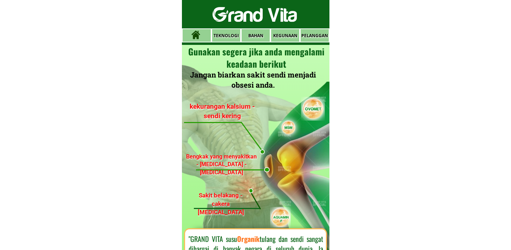 The image size is (511, 250). What do you see at coordinates (250, 239) in the screenshot?
I see `span: rganik` at bounding box center [250, 239].